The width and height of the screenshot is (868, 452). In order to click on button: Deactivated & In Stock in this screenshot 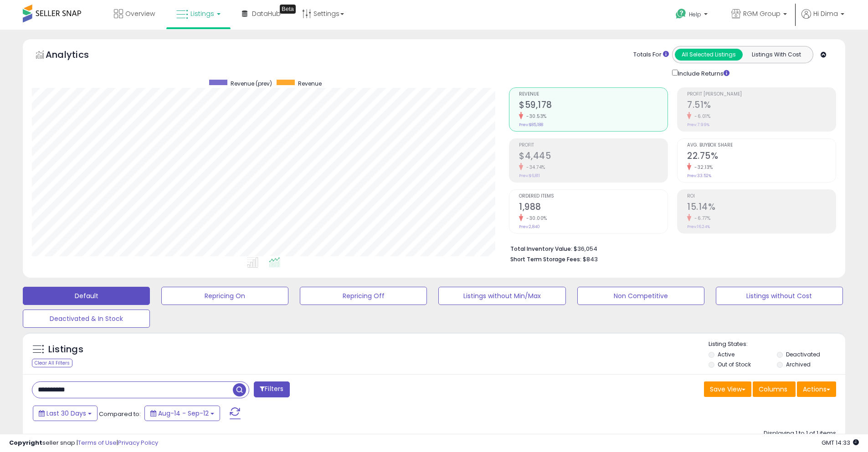, I will do `click(86, 319)`.